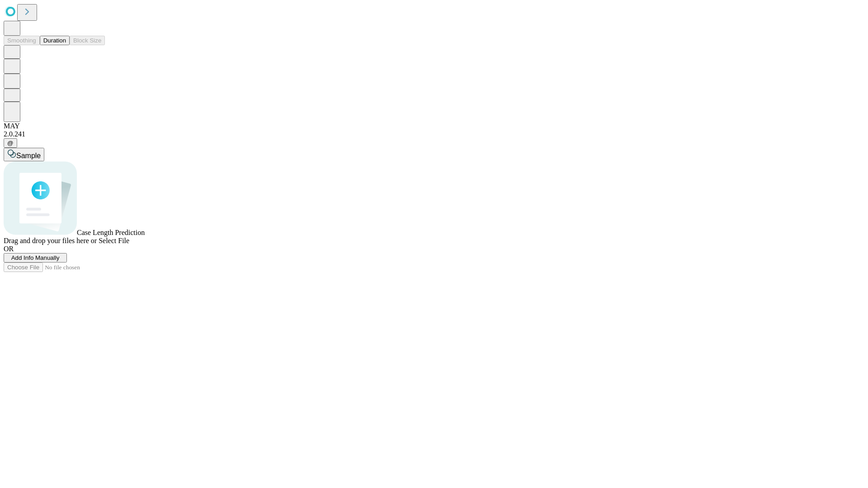 This screenshot has width=868, height=488. I want to click on button: Block Size, so click(87, 41).